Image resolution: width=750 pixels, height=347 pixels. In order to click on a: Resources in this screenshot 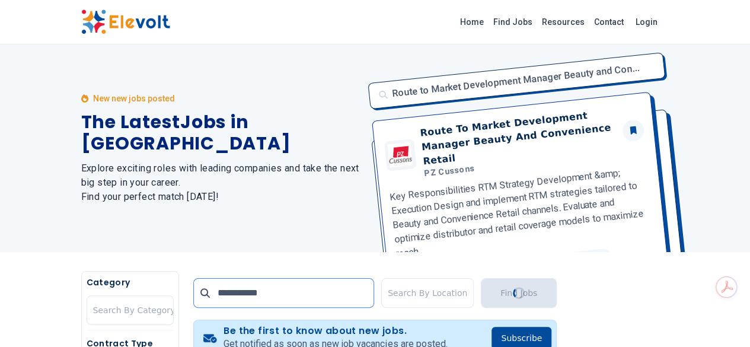, I will do `click(563, 22)`.